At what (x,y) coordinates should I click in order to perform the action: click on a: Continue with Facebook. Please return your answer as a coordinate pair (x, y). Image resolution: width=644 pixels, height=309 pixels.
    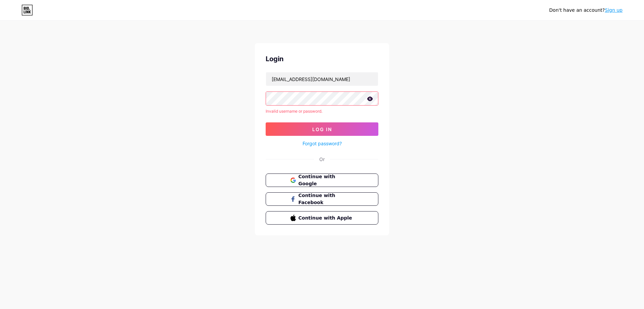
    Looking at the image, I should click on (322, 199).